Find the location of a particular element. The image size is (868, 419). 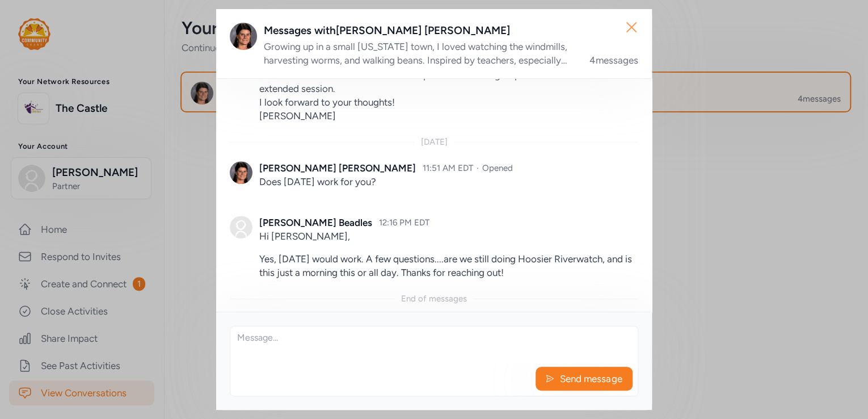

span: Send message is located at coordinates (591, 379).